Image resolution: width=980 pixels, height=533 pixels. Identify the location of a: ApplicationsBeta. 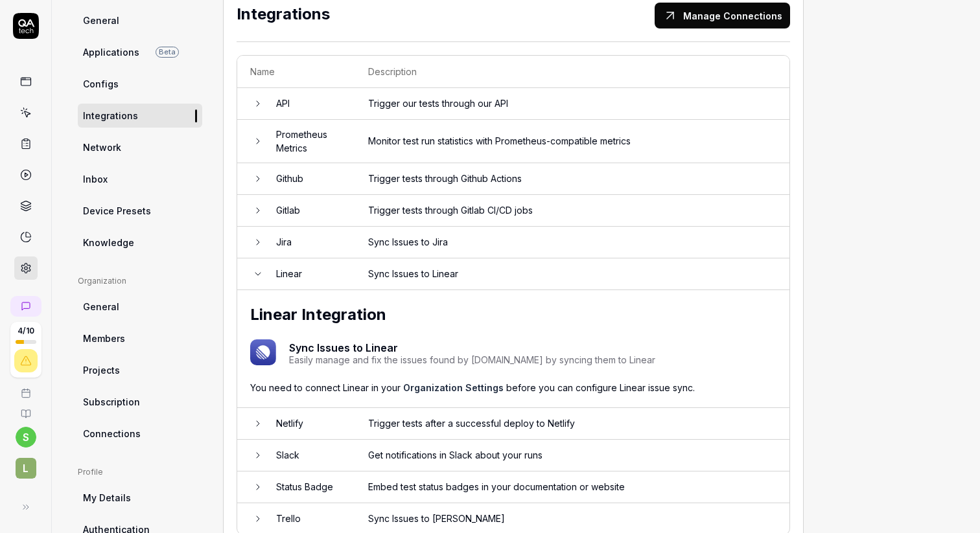
(140, 51).